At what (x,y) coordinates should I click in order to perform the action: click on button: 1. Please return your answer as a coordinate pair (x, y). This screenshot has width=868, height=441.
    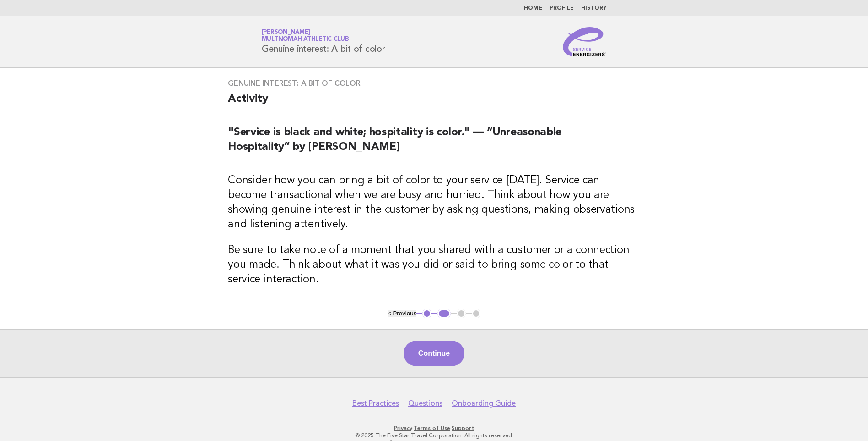
    Looking at the image, I should click on (427, 313).